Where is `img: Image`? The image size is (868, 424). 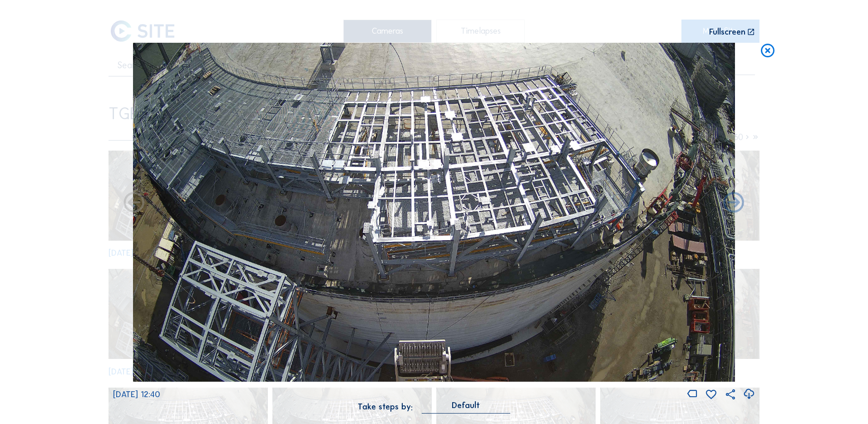 img: Image is located at coordinates (434, 212).